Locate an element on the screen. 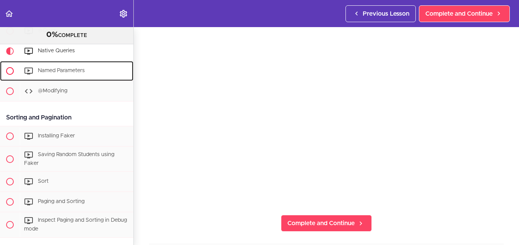 This screenshot has width=519, height=245. span: Inspect Paging and Sorting in Debug mode is located at coordinates (75, 225).